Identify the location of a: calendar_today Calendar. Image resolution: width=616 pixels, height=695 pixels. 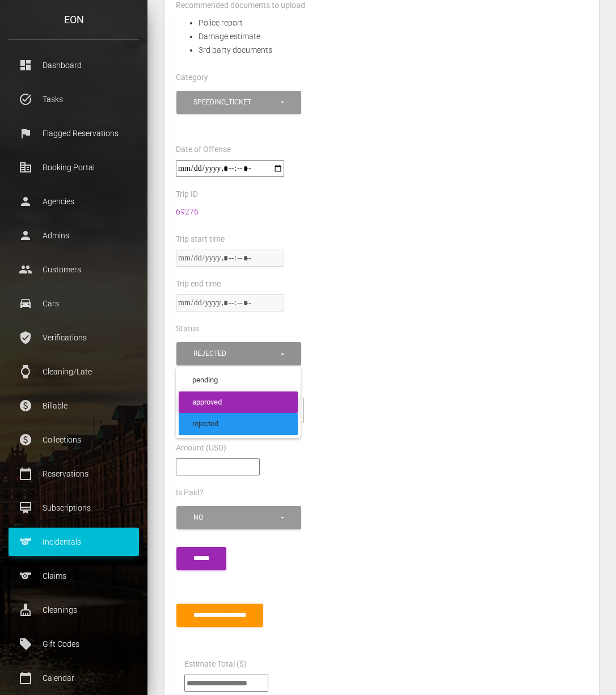
(73, 678).